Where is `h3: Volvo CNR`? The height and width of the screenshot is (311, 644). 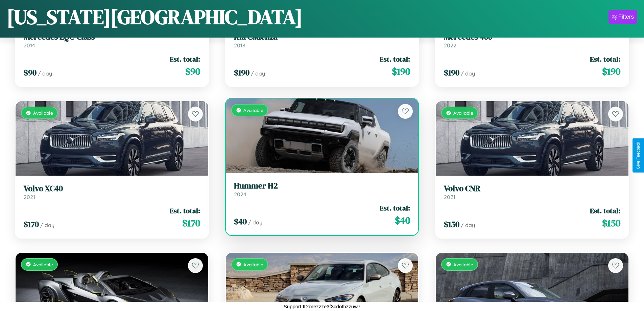
h3: Volvo CNR is located at coordinates (532, 189).